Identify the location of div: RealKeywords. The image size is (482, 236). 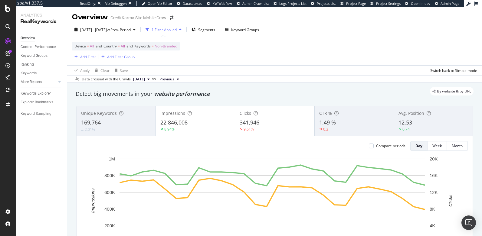
(41, 21).